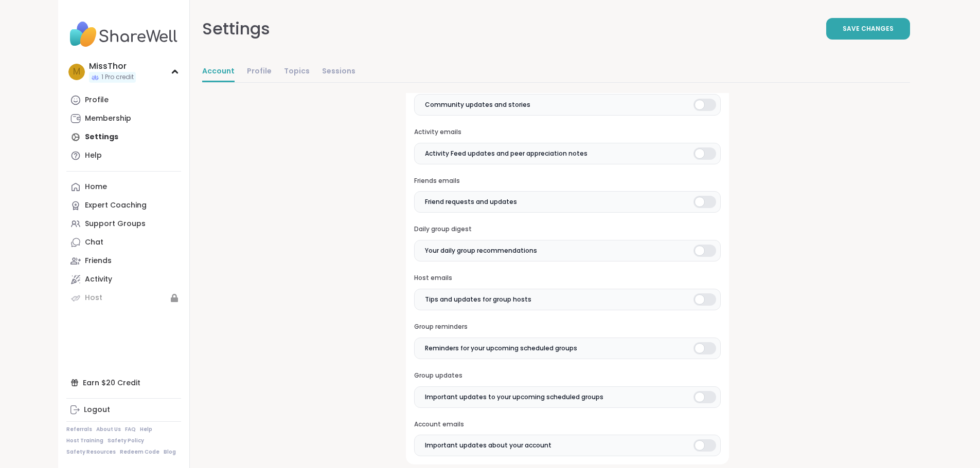 This screenshot has height=468, width=980. What do you see at coordinates (297, 72) in the screenshot?
I see `a: Topics` at bounding box center [297, 72].